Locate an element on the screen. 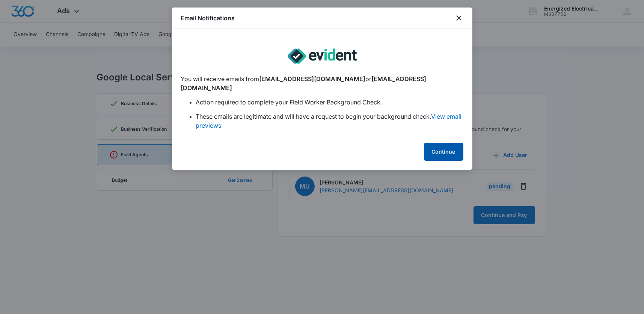 The image size is (644, 314). button: Continue is located at coordinates (443, 152).